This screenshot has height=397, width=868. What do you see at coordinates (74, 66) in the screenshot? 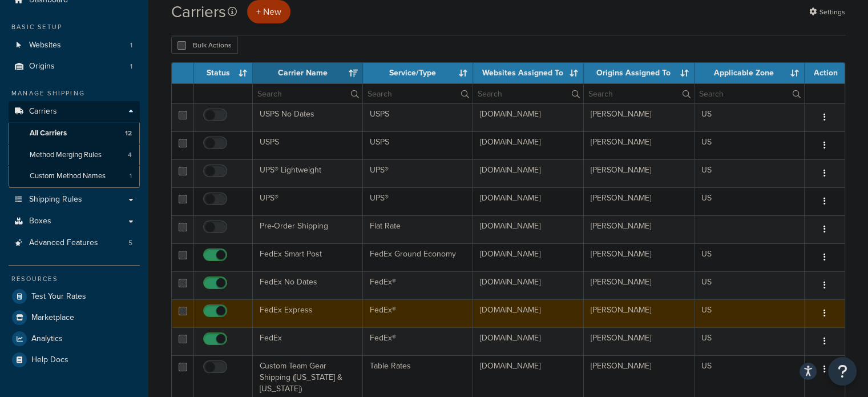
I see `li: Origins` at bounding box center [74, 66].